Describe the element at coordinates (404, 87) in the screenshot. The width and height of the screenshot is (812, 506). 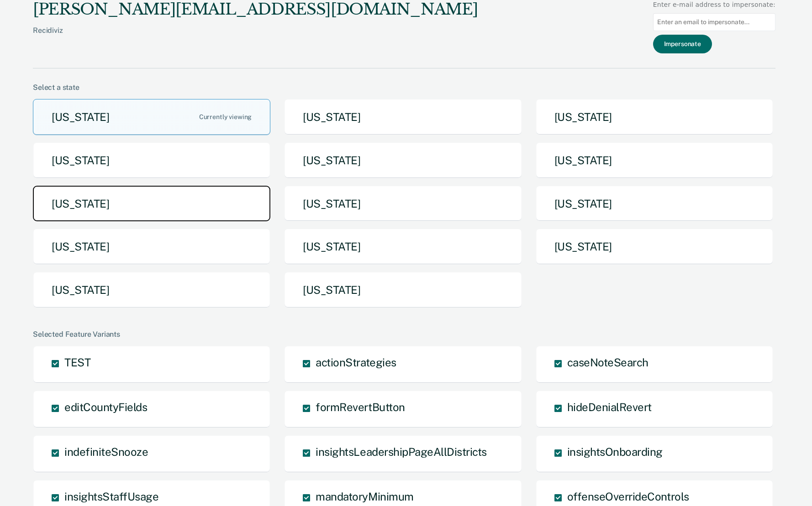
I see `div: Select a state` at that location.